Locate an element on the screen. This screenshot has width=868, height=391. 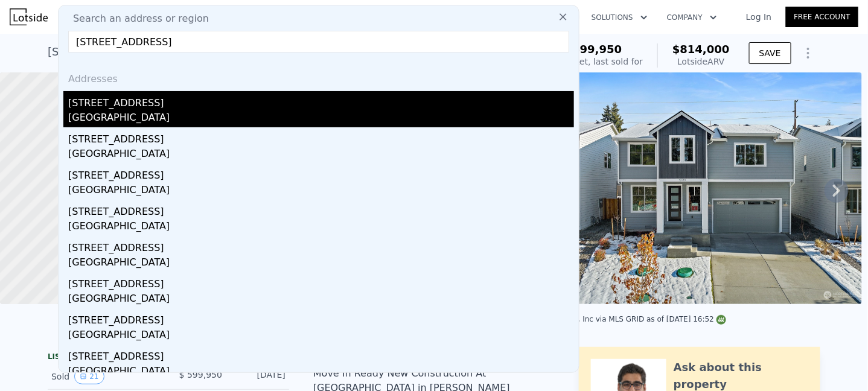
div: Off Market, last sold for is located at coordinates (593, 61).